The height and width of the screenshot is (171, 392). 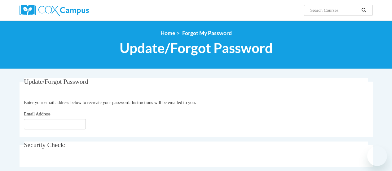 What do you see at coordinates (55, 124) in the screenshot?
I see `input: Email` at bounding box center [55, 124].